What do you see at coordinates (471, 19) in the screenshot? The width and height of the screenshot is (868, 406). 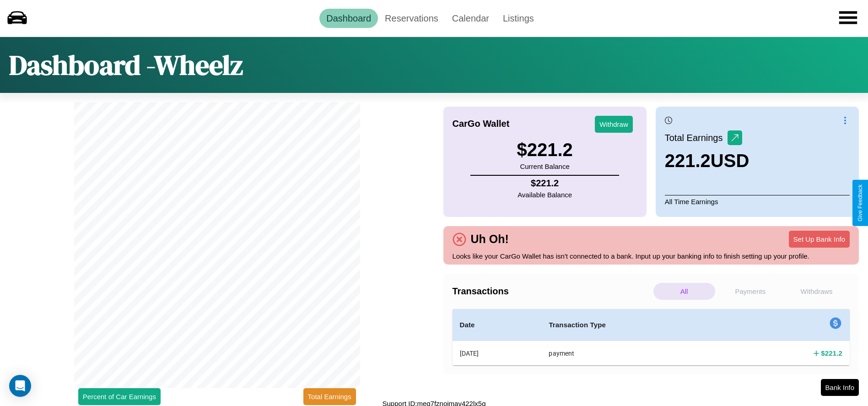 I see `a: Calendar` at bounding box center [471, 19].